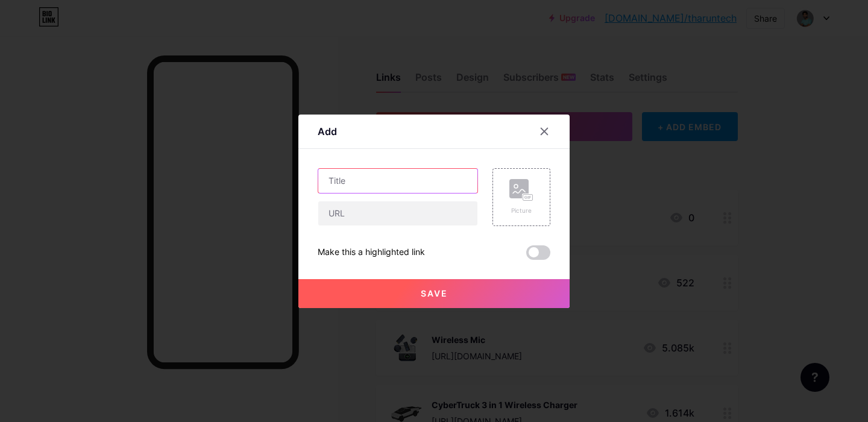 The width and height of the screenshot is (868, 422). I want to click on span: Save, so click(434, 293).